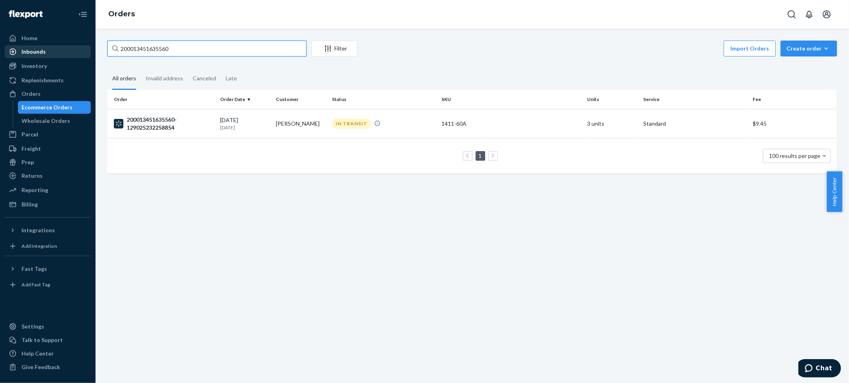  What do you see at coordinates (55, 107) in the screenshot?
I see `a: Ecommerce Orders` at bounding box center [55, 107].